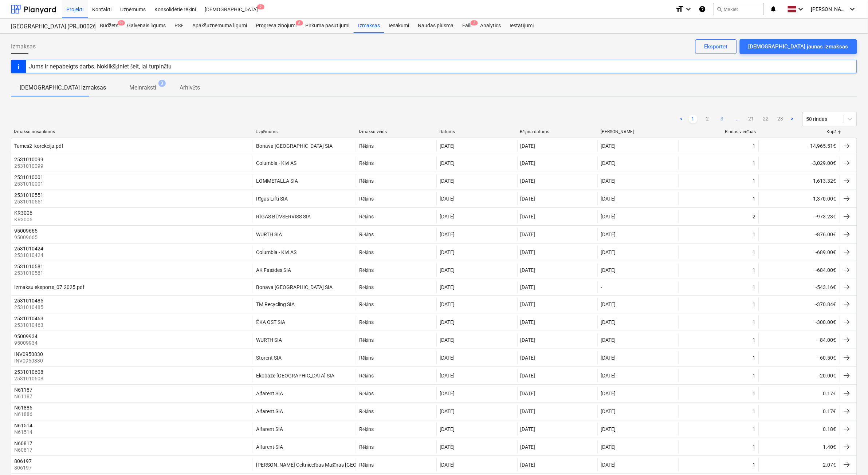  Describe the element at coordinates (109, 26) in the screenshot. I see `a: Budžets9+` at that location.